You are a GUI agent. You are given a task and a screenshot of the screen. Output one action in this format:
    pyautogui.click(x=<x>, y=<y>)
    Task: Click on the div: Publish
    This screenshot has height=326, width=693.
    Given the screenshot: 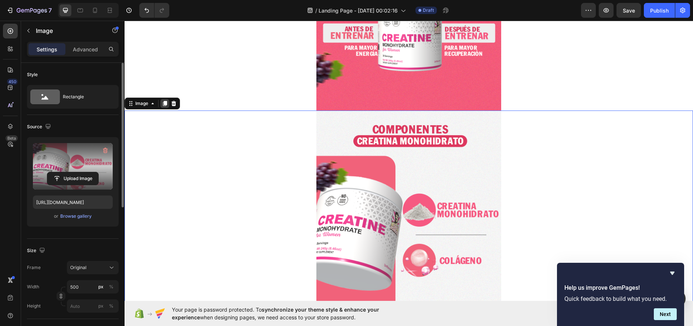 What is the action you would take?
    pyautogui.click(x=660, y=10)
    